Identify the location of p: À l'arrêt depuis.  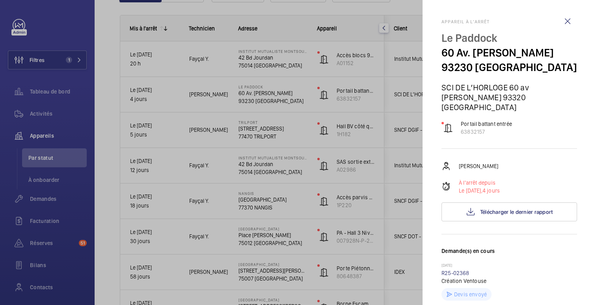
(480, 183).